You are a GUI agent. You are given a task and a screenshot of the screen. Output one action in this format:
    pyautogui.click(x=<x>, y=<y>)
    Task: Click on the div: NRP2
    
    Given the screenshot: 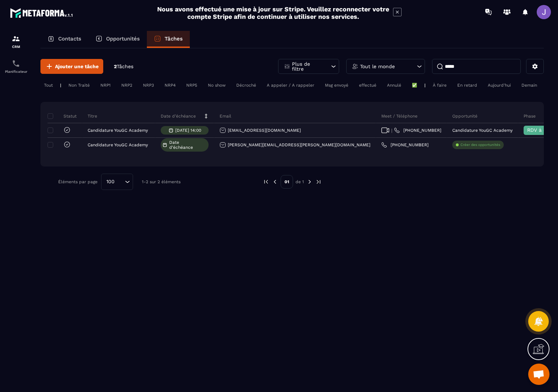 What is the action you would take?
    pyautogui.click(x=127, y=85)
    